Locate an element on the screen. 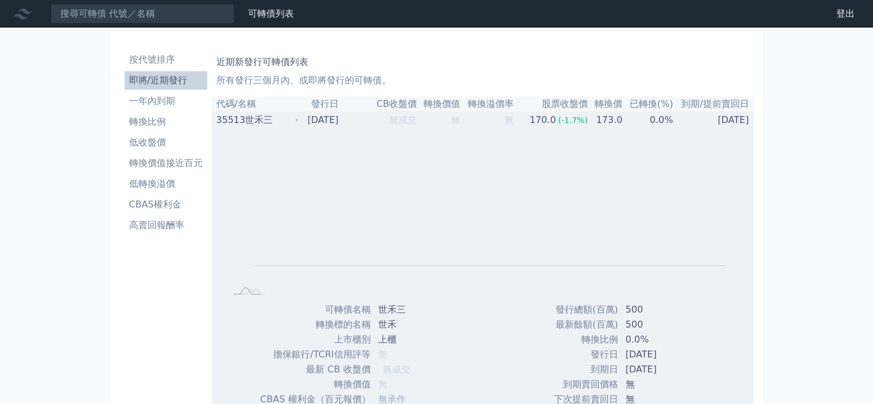 This screenshot has width=873, height=404. li: 轉換比例 is located at coordinates (166, 122).